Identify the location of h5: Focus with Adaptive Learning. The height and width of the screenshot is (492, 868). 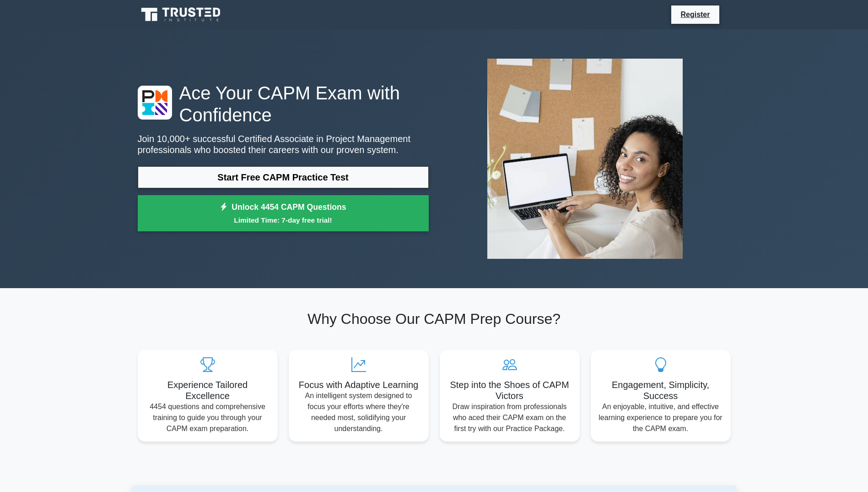
(359, 385).